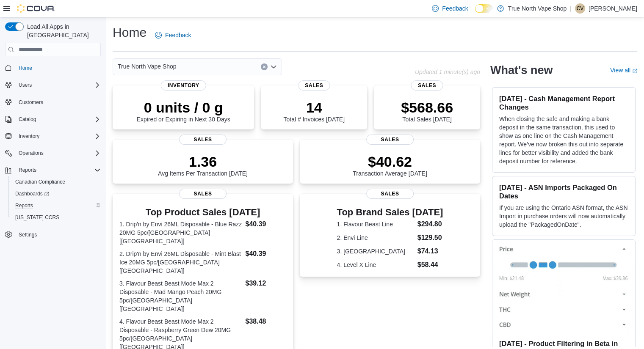 The width and height of the screenshot is (644, 349). Describe the element at coordinates (430, 265) in the screenshot. I see `dd: $58.44` at that location.